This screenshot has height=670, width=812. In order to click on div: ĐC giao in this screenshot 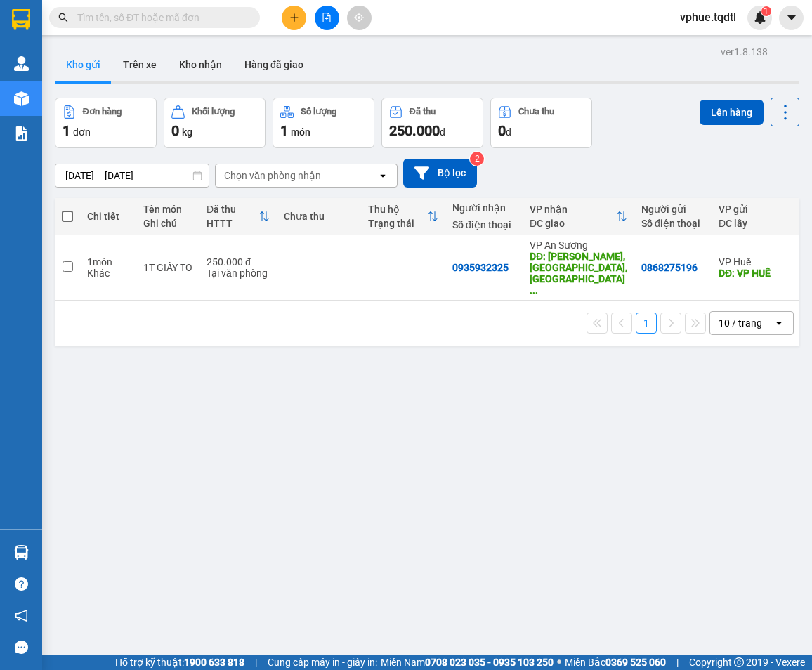, I will do `click(573, 223)`.